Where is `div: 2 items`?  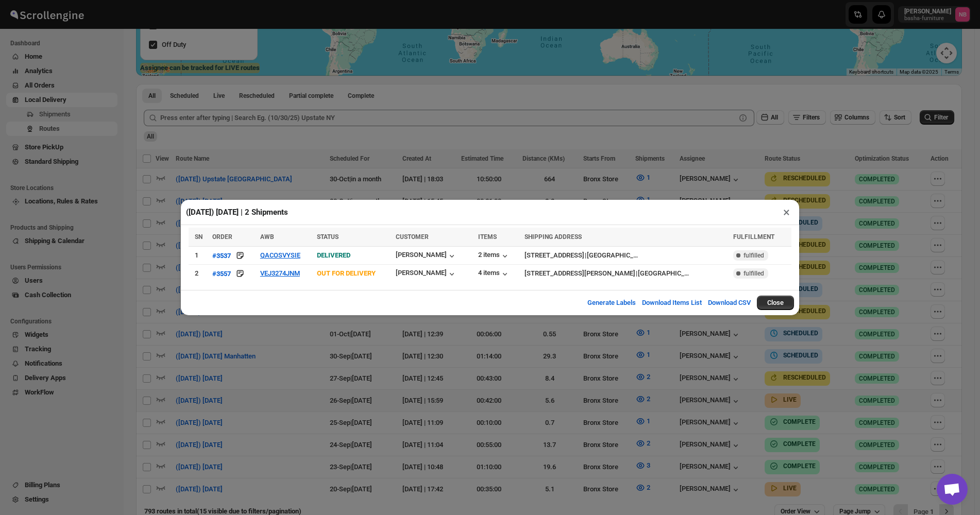 div: 2 items is located at coordinates (494, 256).